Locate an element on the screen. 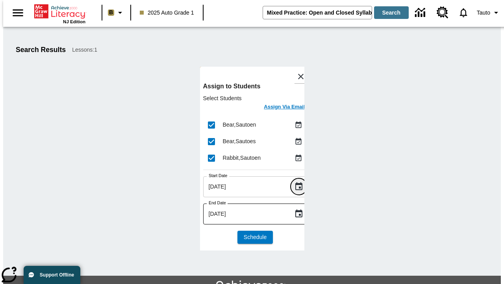 The height and width of the screenshot is (284, 504). span: Rabbit , Sautoen is located at coordinates (242, 158).